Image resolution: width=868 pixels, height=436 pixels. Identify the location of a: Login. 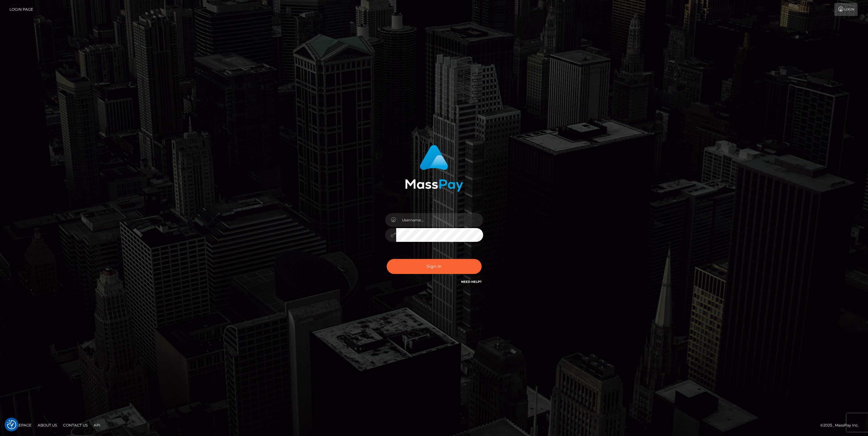
(846, 9).